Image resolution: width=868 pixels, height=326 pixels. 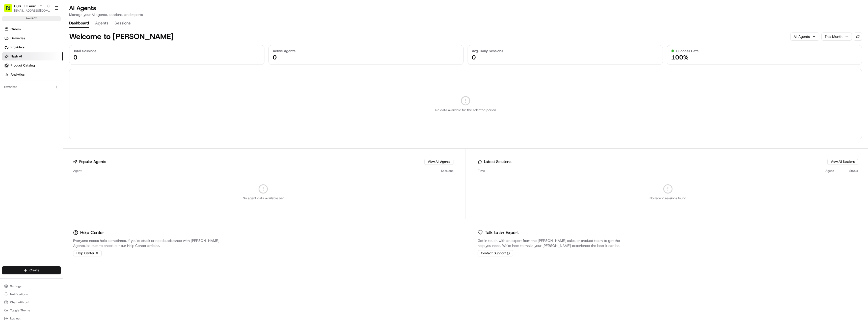 I want to click on button: View All Sessions, so click(x=843, y=162).